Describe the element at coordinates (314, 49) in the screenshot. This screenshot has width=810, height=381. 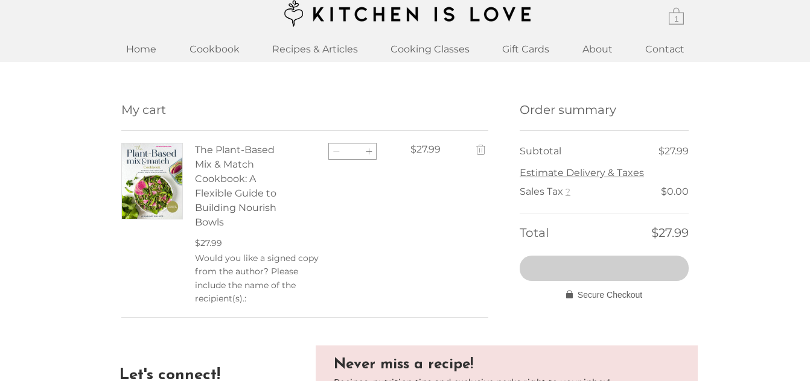
I see `a: Recipes & Articles` at that location.